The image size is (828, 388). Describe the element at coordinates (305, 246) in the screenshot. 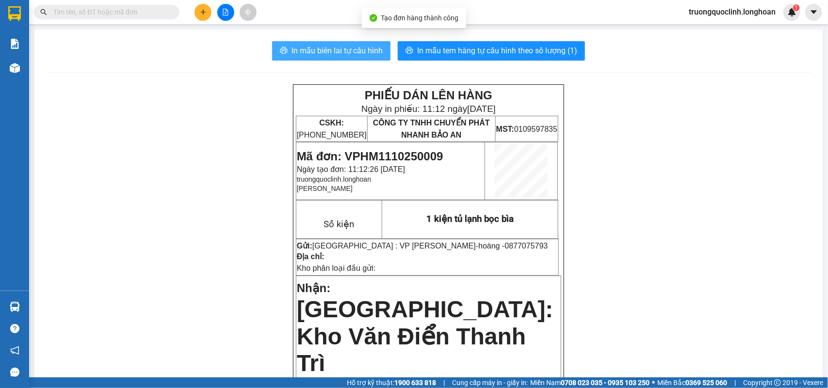

I see `strong: Gửi:` at that location.